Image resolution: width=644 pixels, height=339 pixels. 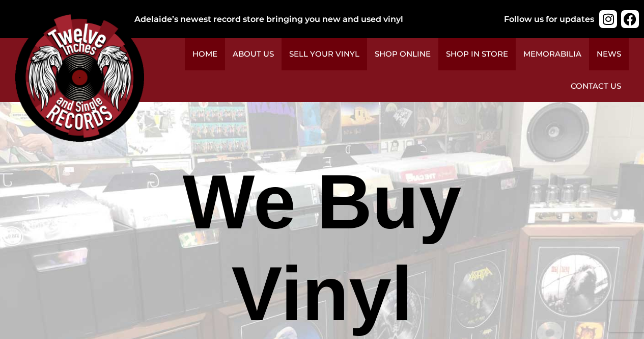 I want to click on div: Follow us for updates, so click(x=549, y=19).